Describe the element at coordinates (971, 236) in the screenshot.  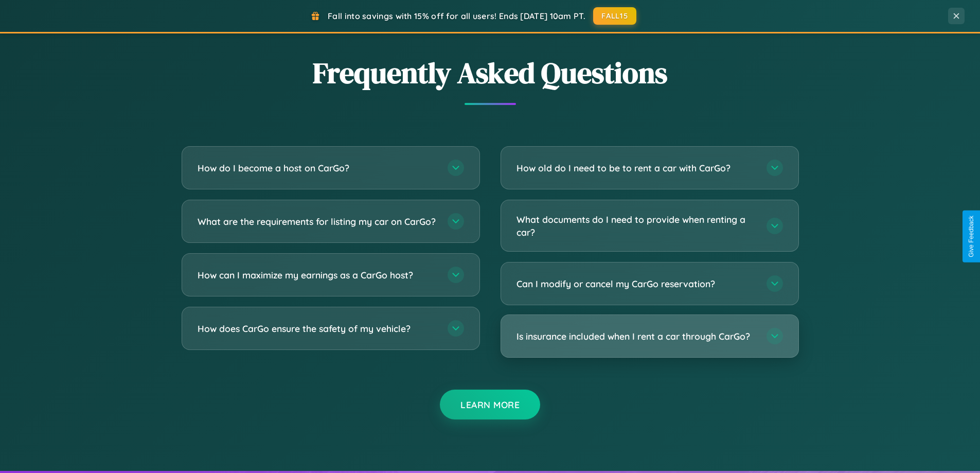
I see `div: Give Feedback` at that location.